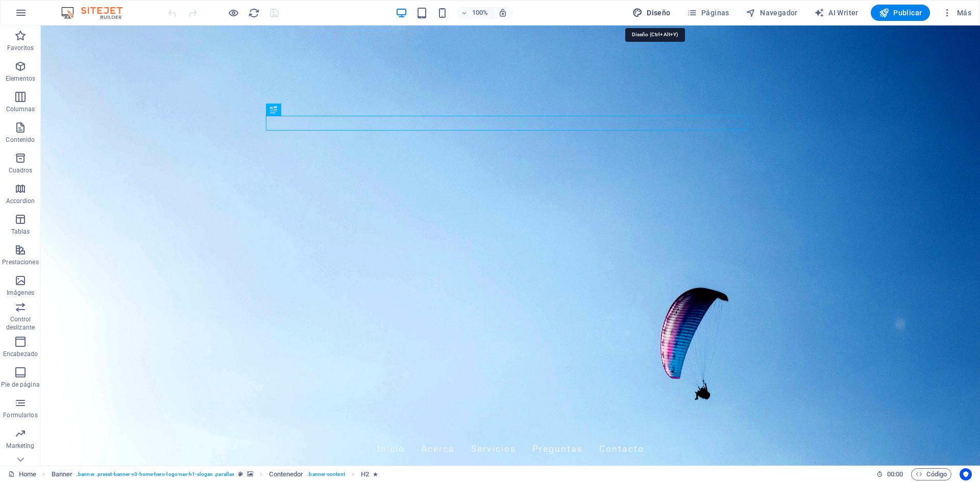 The height and width of the screenshot is (482, 980). Describe the element at coordinates (20, 201) in the screenshot. I see `p: Accordion` at that location.